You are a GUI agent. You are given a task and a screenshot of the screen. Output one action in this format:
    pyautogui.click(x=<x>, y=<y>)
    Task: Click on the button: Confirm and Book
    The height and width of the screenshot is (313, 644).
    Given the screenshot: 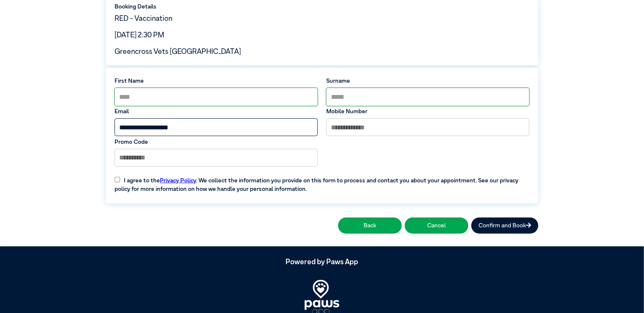 What is the action you would take?
    pyautogui.click(x=505, y=225)
    